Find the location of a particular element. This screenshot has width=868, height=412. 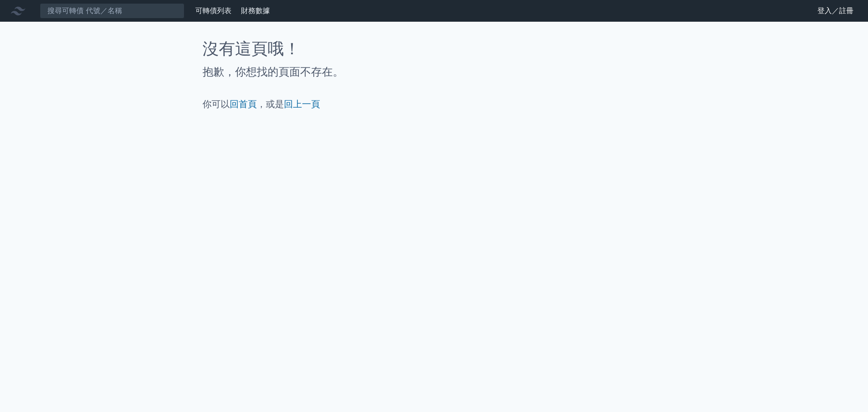

a: 回上一頁 is located at coordinates (302, 104).